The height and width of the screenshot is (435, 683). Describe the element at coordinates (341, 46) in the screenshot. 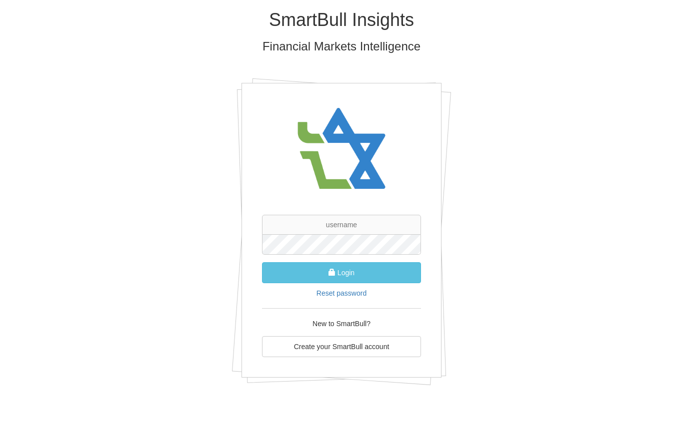

I see `h3: Financial Markets Intelligence` at that location.